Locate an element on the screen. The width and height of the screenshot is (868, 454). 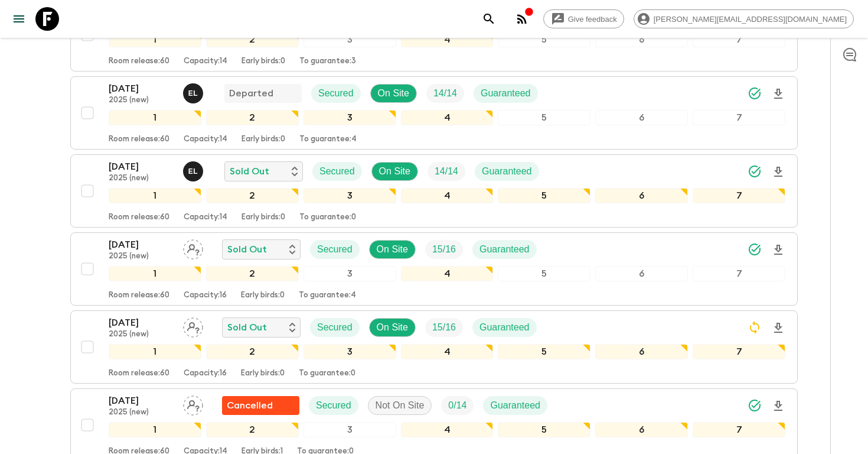
p: To guarantee: 3 is located at coordinates (328, 61).